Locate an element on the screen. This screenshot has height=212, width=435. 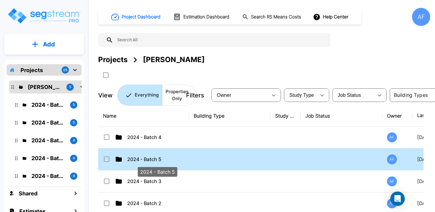
img: Logo is located at coordinates (44, 16).